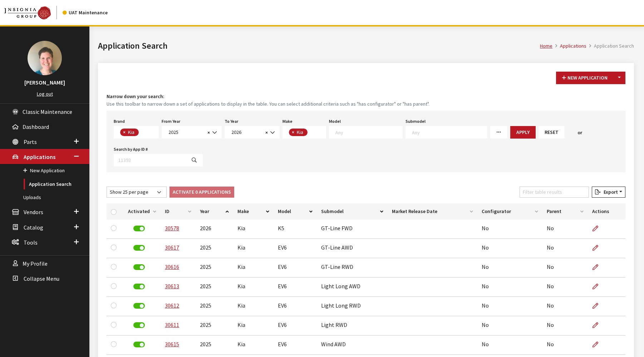 This screenshot has width=644, height=357. What do you see at coordinates (142, 211) in the screenshot?
I see `th: Activated: activate to sort column ascending` at bounding box center [142, 211].